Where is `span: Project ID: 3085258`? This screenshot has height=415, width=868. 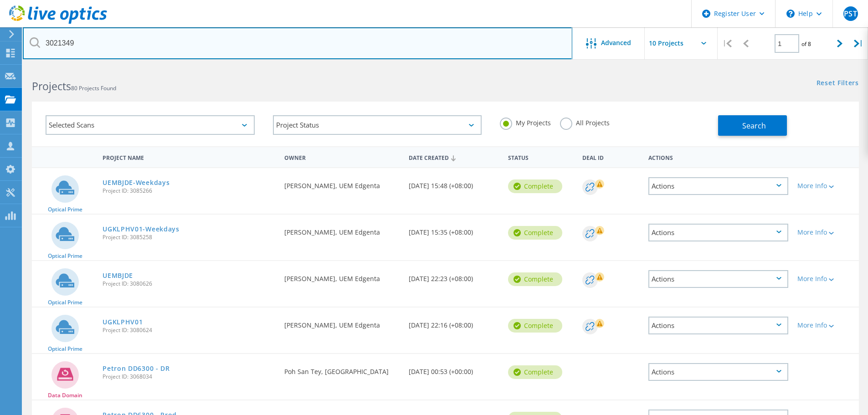
span: Project ID: 3085258 is located at coordinates (188, 238).